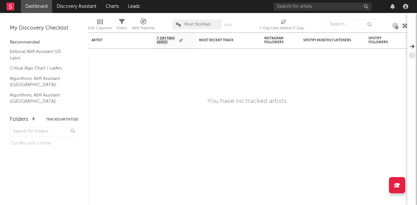 This screenshot has width=417, height=205. I want to click on div: Spotify Followers, so click(380, 40).